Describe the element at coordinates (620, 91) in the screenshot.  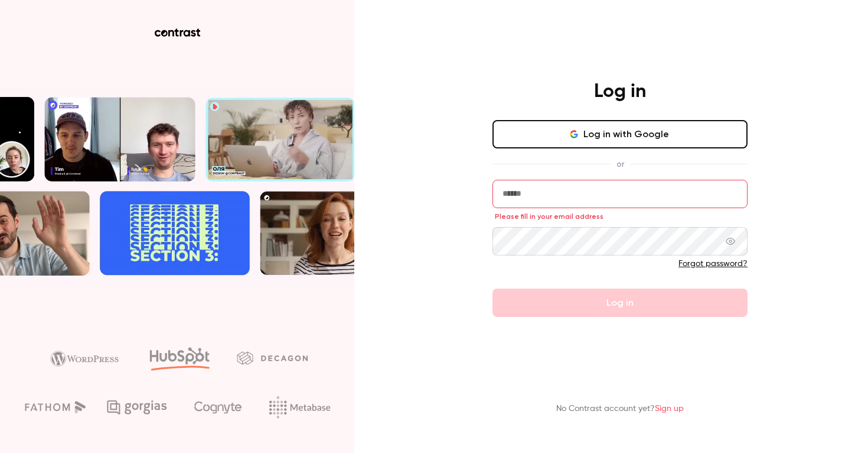
I see `h4: Log in` at that location.